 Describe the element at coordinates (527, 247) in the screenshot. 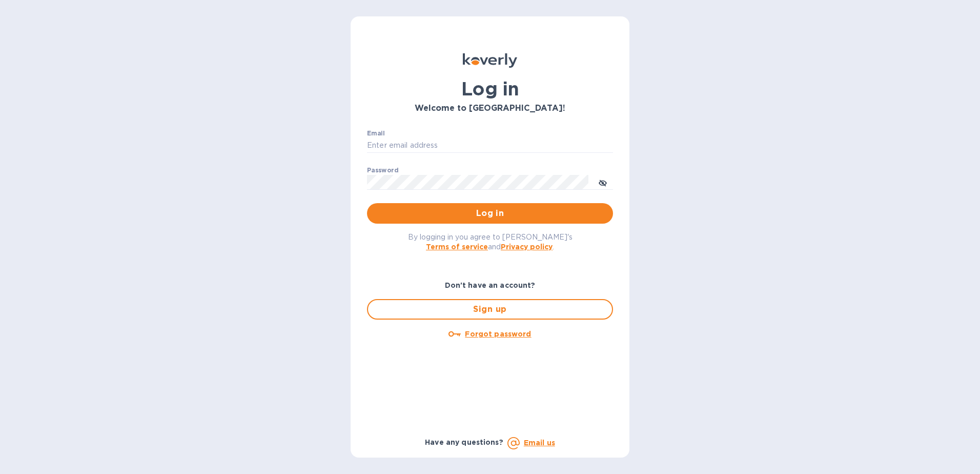

I see `b: Privacy policy` at that location.